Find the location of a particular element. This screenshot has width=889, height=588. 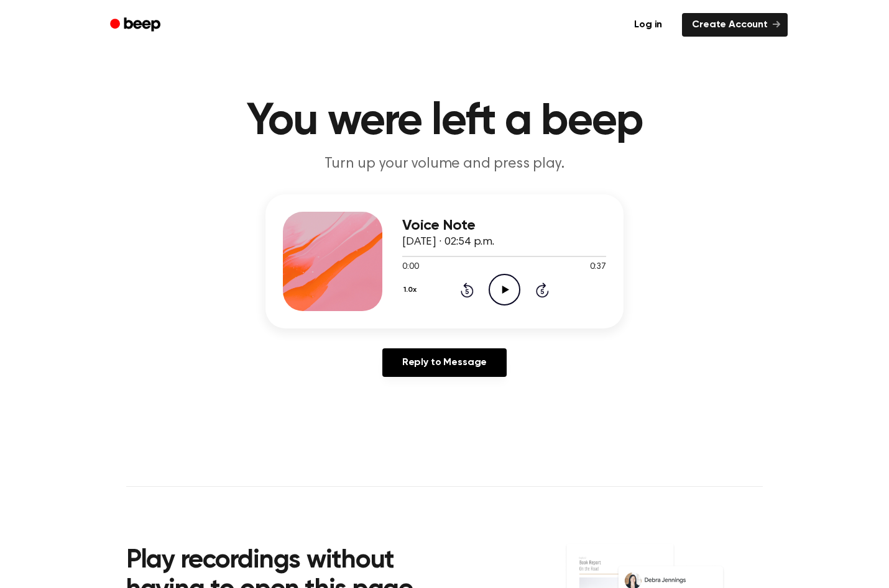

button: 1.0x is located at coordinates (411, 291).